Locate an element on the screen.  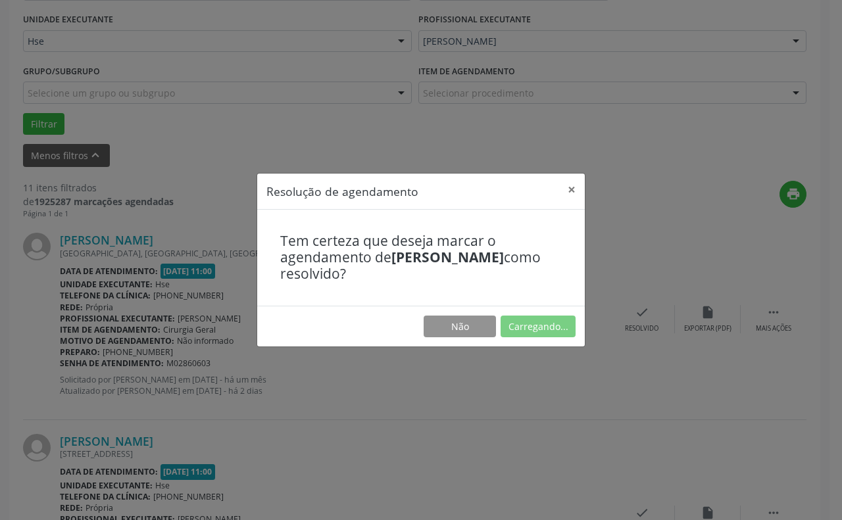
h5: Resolução de agendamento is located at coordinates (342, 191).